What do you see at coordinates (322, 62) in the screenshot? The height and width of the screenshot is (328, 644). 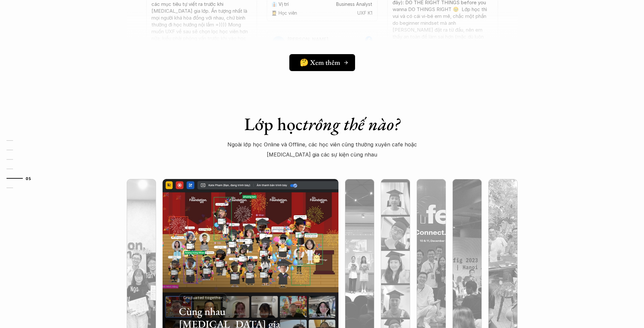 I see `a: 🤔 Xem thêm` at bounding box center [322, 62].